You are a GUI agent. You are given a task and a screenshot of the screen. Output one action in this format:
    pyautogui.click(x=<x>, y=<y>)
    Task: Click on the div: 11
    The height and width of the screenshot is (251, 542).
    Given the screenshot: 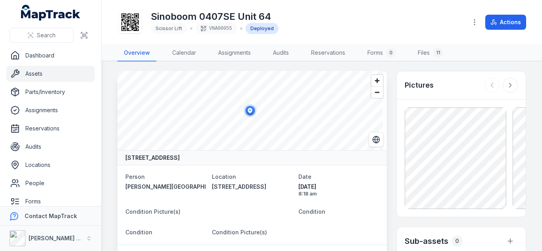 What is the action you would take?
    pyautogui.click(x=438, y=53)
    